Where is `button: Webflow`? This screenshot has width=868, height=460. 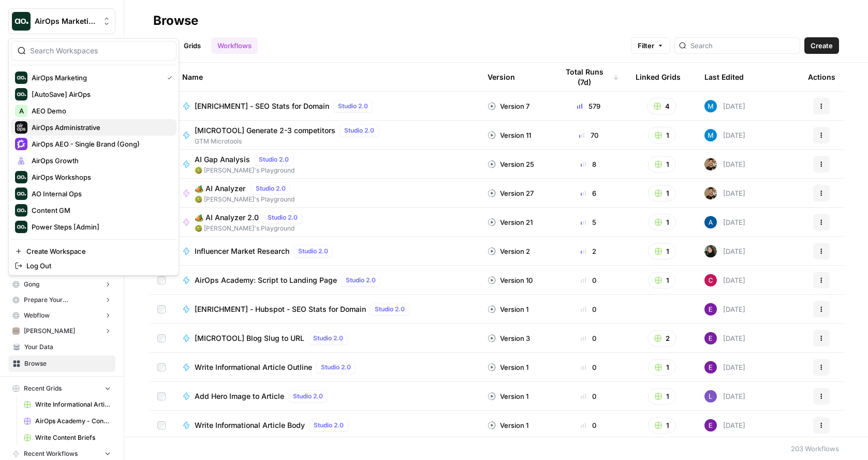 button: Webflow is located at coordinates (62, 315).